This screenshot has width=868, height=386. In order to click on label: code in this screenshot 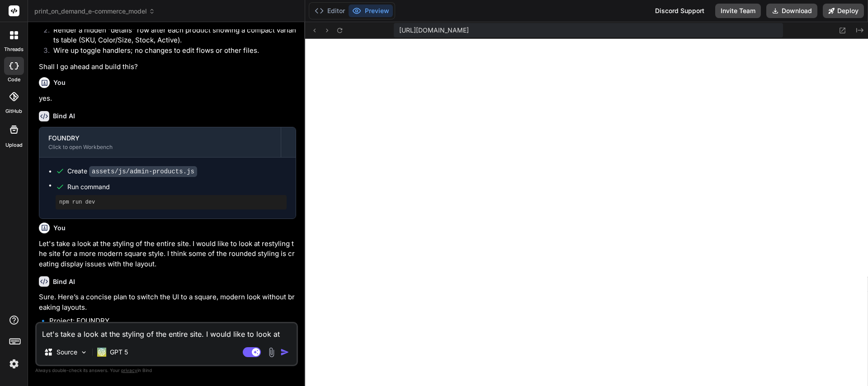, I will do `click(14, 79)`.